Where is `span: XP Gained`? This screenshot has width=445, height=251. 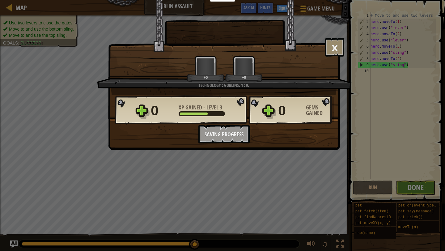 span: XP Gained is located at coordinates (191, 107).